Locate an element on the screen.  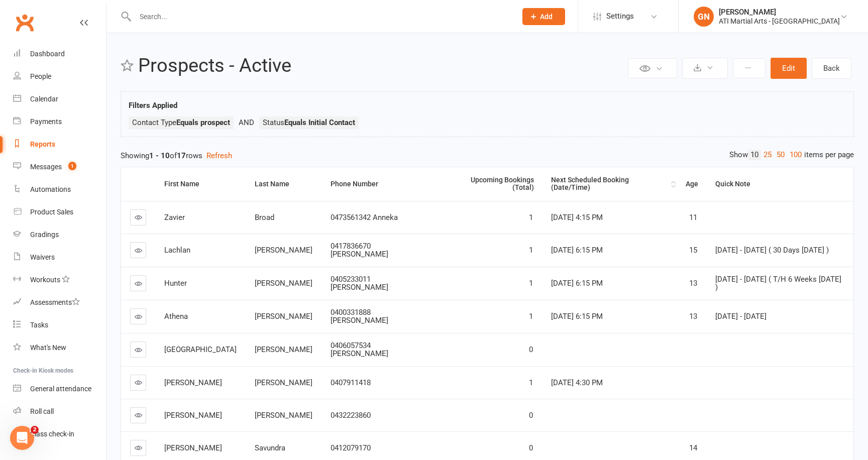
a: Product Sales is located at coordinates (59, 211).